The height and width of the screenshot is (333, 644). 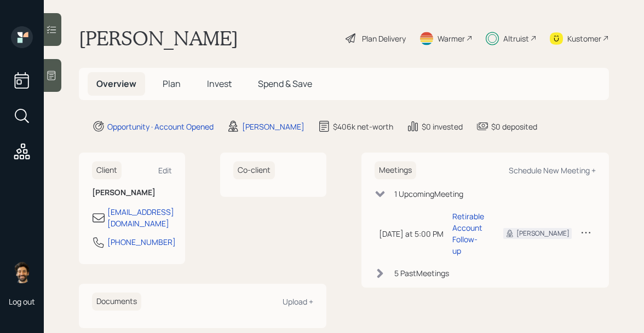 I want to click on div: 5 Past Meeting s, so click(x=421, y=273).